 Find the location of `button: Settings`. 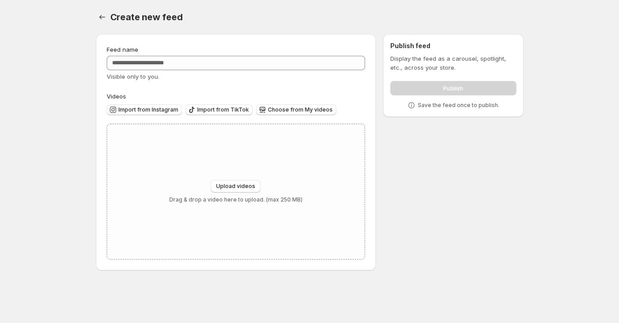

button: Settings is located at coordinates (102, 17).